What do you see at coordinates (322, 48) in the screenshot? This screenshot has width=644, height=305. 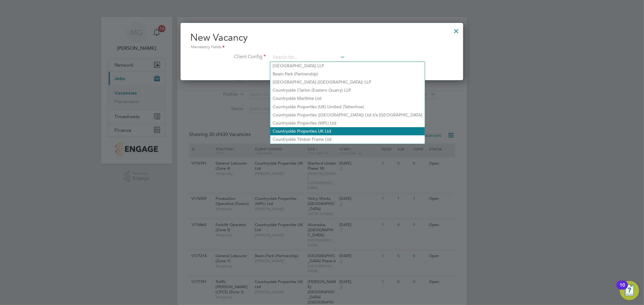 I see `div: Mandatory Fields` at bounding box center [322, 48].